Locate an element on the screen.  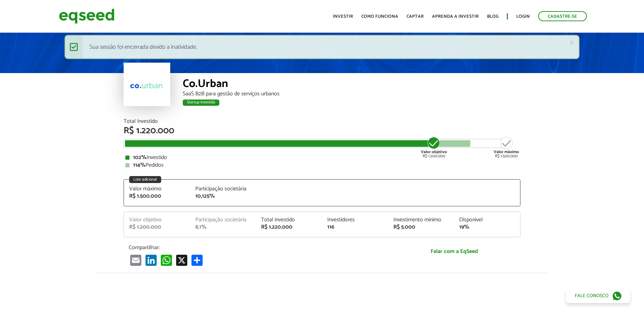
strong: Valor máximo is located at coordinates (506, 152).